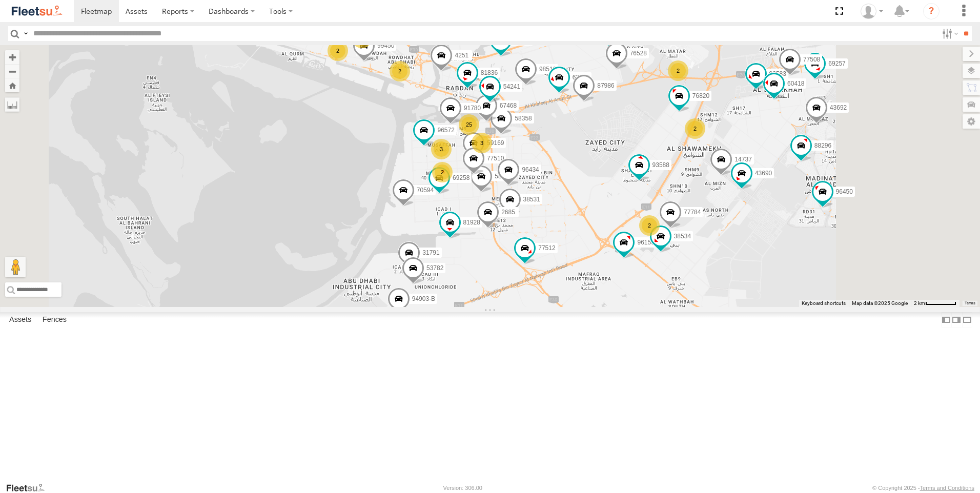 The height and width of the screenshot is (493, 980). What do you see at coordinates (812, 60) in the screenshot?
I see `span: 77508` at bounding box center [812, 60].